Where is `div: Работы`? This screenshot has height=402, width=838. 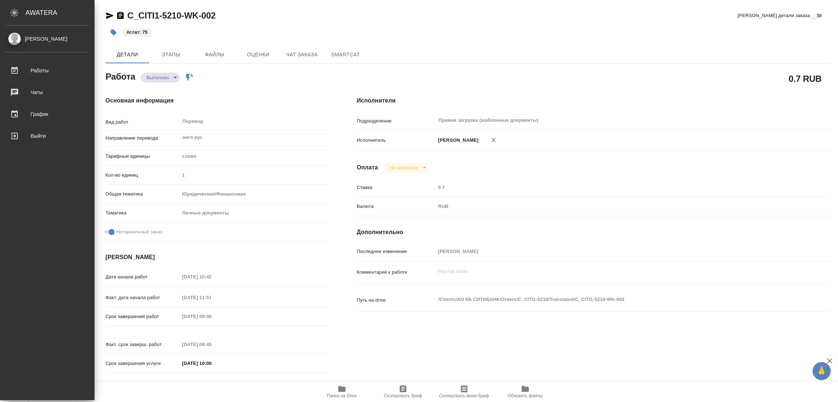
div: Работы is located at coordinates (47, 71).